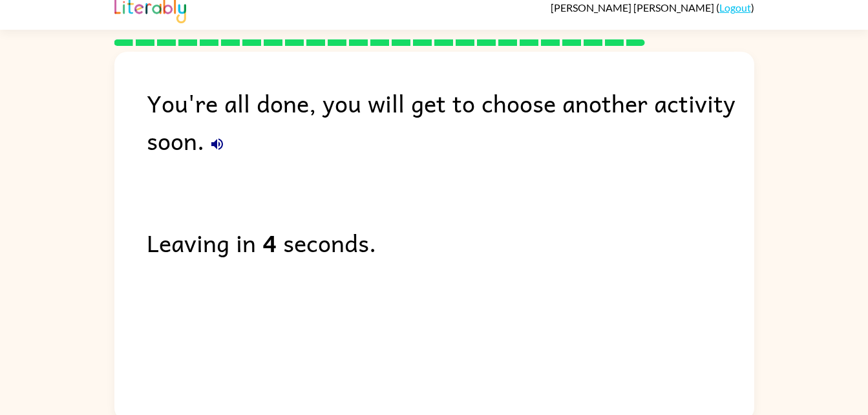 The height and width of the screenshot is (415, 868). Describe the element at coordinates (450, 121) in the screenshot. I see `div: You're all done, you will get to choose another activity soon.` at that location.